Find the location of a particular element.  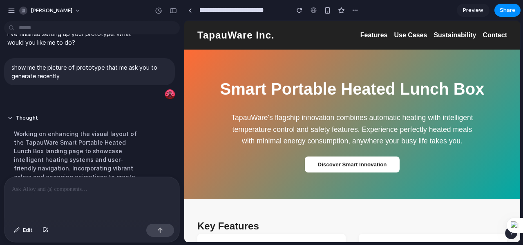

span: Share is located at coordinates (508, 10).